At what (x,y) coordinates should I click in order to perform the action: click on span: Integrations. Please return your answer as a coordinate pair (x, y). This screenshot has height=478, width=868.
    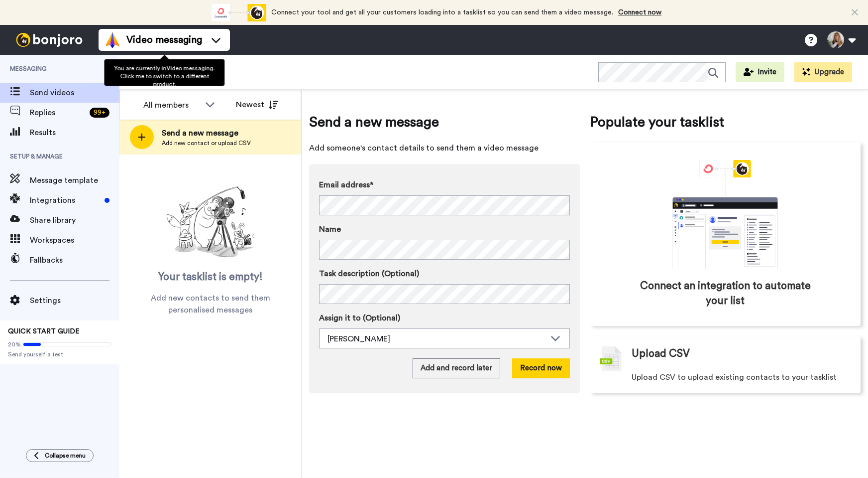
    Looking at the image, I should click on (65, 200).